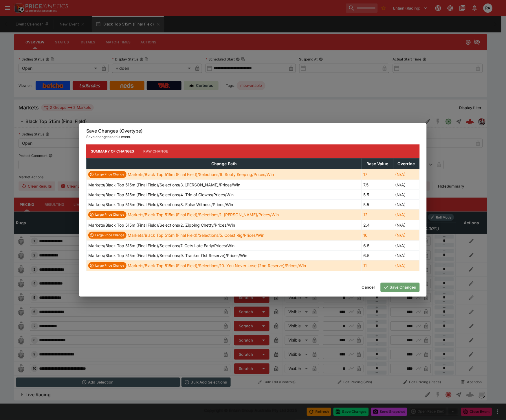 The width and height of the screenshot is (506, 420). What do you see at coordinates (378, 174) in the screenshot?
I see `td: 17` at bounding box center [378, 174].